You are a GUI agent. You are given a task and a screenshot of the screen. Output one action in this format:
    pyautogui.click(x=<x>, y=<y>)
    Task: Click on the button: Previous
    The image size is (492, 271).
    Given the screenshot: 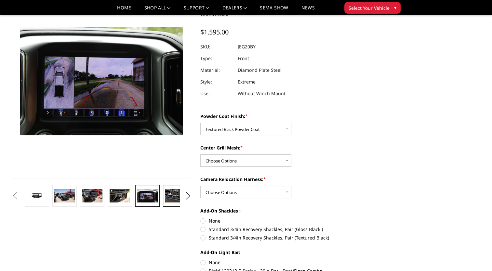 What is the action you would take?
    pyautogui.click(x=15, y=196)
    